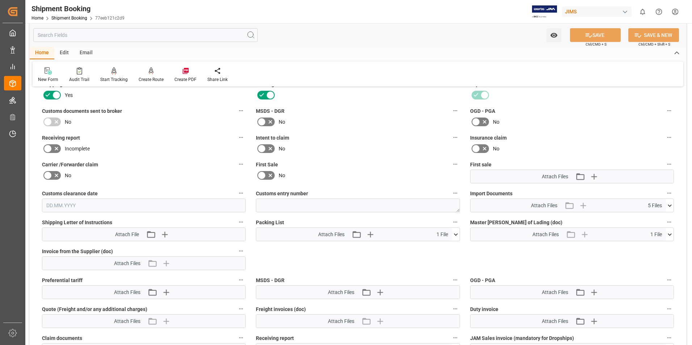 This screenshot has width=692, height=345. What do you see at coordinates (273, 138) in the screenshot?
I see `span: Intent to claim` at bounding box center [273, 138].